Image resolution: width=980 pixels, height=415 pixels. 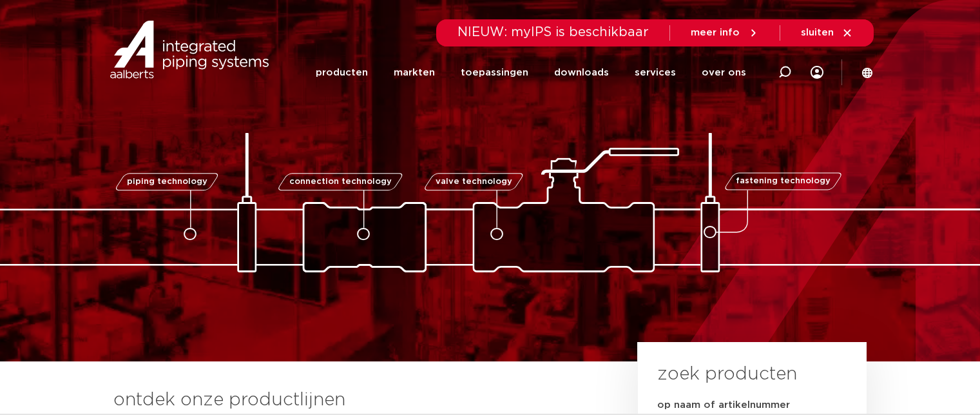 I want to click on a: over ons, so click(x=723, y=73).